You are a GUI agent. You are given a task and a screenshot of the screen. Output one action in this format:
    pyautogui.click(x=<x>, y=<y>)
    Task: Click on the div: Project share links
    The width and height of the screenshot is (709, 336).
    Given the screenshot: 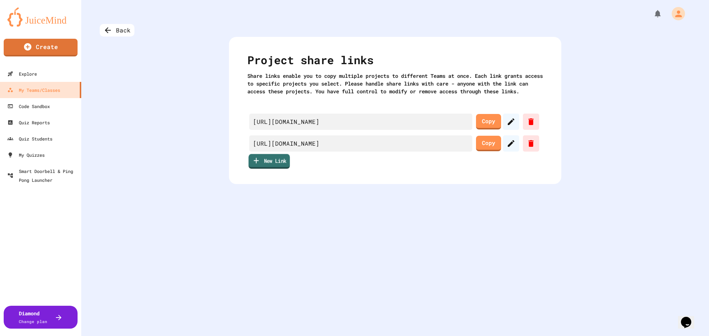 What is the action you would take?
    pyautogui.click(x=395, y=62)
    